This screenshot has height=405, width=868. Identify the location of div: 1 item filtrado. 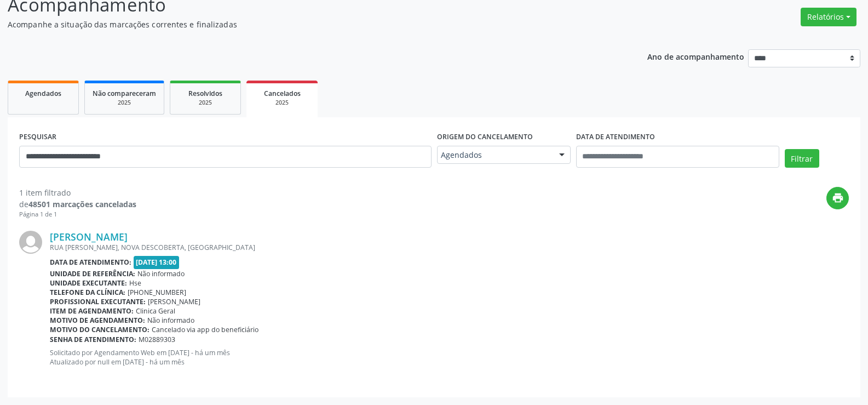
(78, 193).